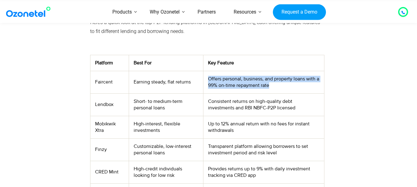 This screenshot has height=187, width=417. I want to click on td: Consistent returns on high-quality debt investments and RBI NBFC-P2P licensed, so click(263, 105).